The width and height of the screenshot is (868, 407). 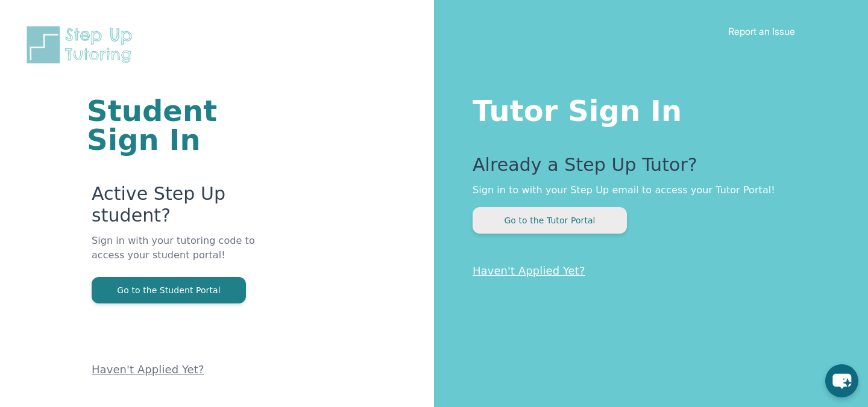 What do you see at coordinates (549, 220) in the screenshot?
I see `button: Go to the Tutor Portal` at bounding box center [549, 220].